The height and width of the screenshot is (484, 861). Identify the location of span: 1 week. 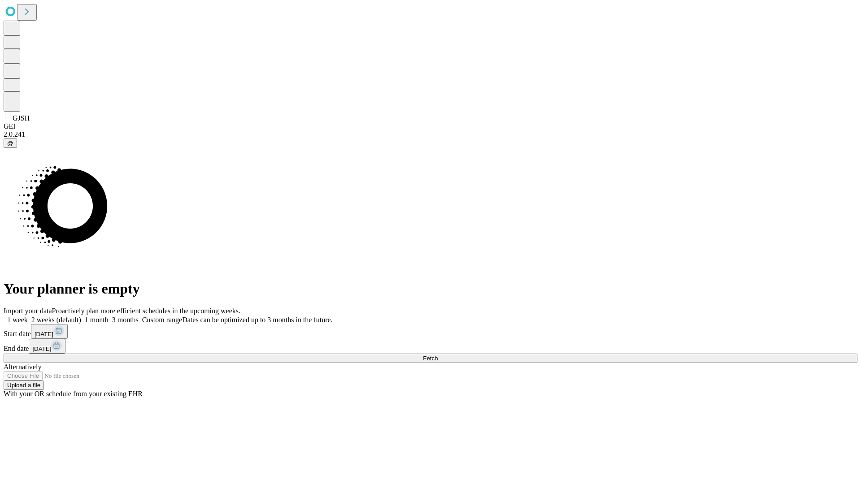
(17, 320).